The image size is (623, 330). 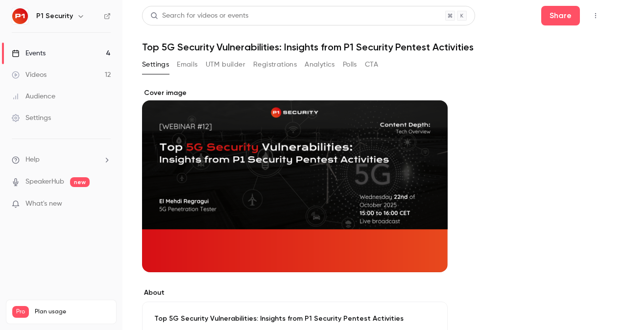 What do you see at coordinates (33, 96) in the screenshot?
I see `div: Audience` at bounding box center [33, 96].